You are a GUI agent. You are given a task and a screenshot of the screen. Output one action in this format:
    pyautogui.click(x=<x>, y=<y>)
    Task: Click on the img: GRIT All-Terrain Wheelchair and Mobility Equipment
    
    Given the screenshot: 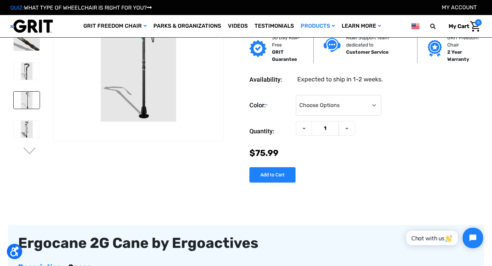 What is the action you would take?
    pyautogui.click(x=31, y=26)
    